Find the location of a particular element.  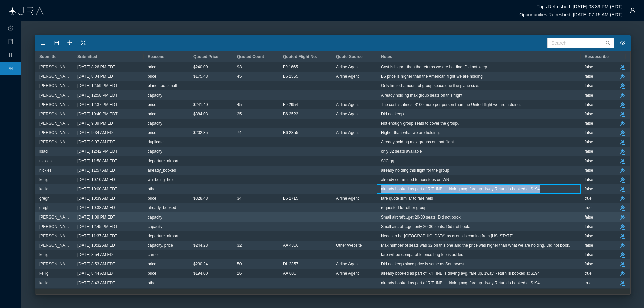

span: wn_being_held is located at coordinates (161, 180).